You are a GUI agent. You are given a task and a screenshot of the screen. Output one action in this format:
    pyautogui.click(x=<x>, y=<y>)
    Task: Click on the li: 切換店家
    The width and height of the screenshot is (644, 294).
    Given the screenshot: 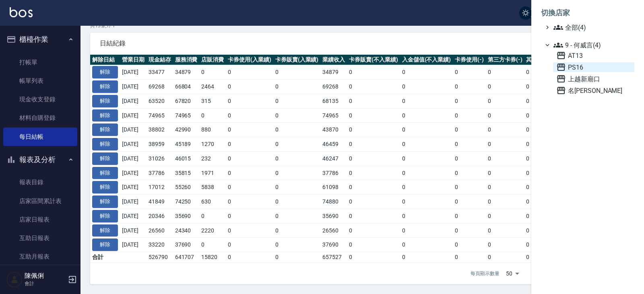 What is the action you would take?
    pyautogui.click(x=588, y=13)
    